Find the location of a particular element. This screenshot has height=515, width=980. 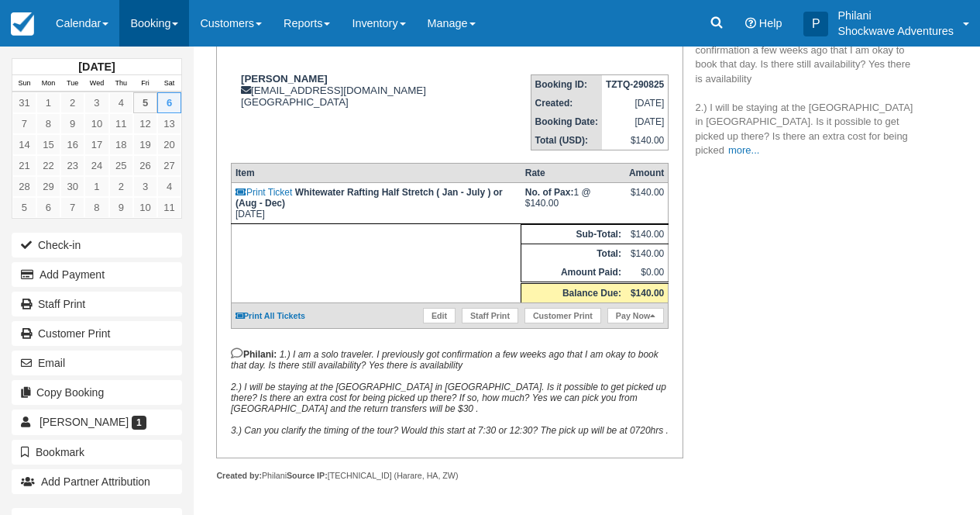

a: 27 is located at coordinates (169, 165).